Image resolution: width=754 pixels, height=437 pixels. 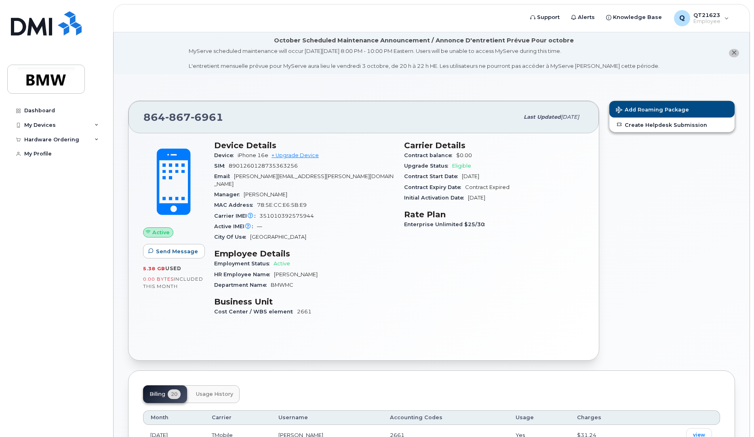 What do you see at coordinates (244, 274) in the screenshot?
I see `span: HR Employee Name` at bounding box center [244, 274].